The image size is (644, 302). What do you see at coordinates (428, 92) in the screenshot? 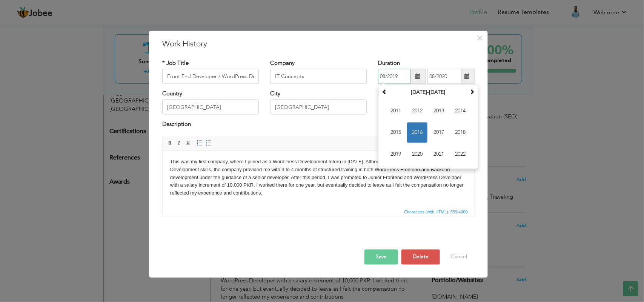
I see `th: Select Decade` at bounding box center [428, 92].